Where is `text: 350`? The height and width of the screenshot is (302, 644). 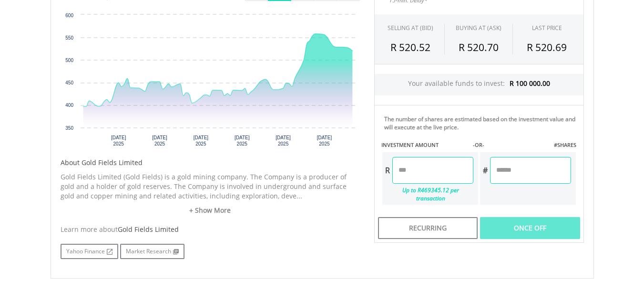 text: 350 is located at coordinates (69, 128).